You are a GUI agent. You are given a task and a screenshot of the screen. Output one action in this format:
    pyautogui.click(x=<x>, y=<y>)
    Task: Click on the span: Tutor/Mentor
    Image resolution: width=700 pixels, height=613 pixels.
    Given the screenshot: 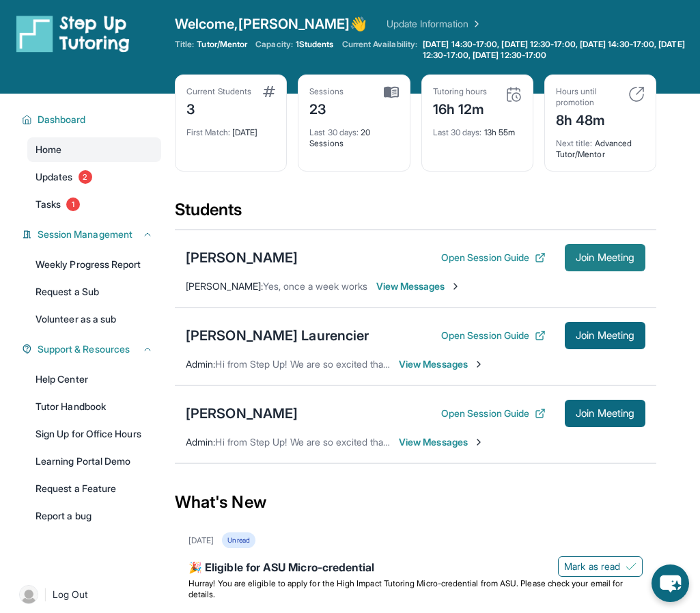 What is the action you would take?
    pyautogui.click(x=222, y=45)
    